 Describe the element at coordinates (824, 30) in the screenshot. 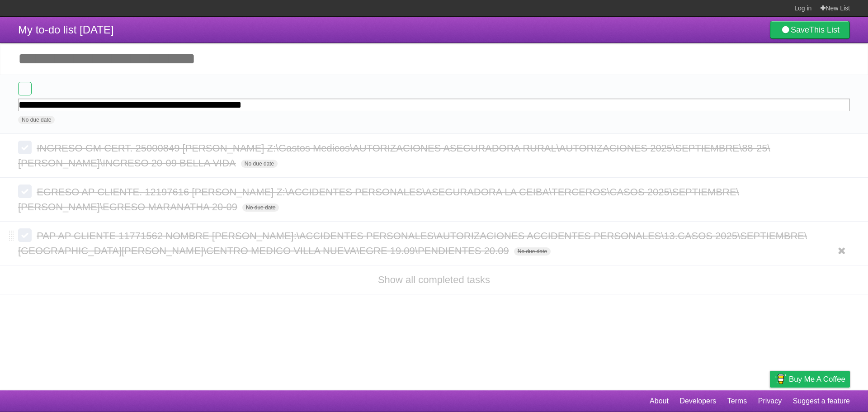

I see `b: This List` at that location.